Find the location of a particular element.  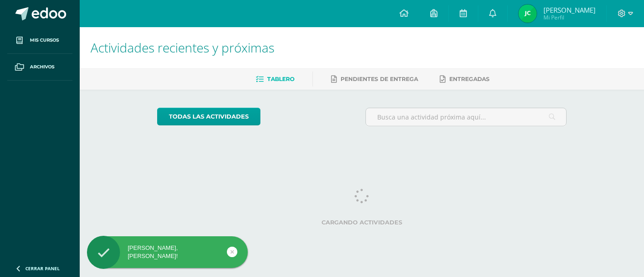

a: Pendientes de entrega is located at coordinates (375, 79).